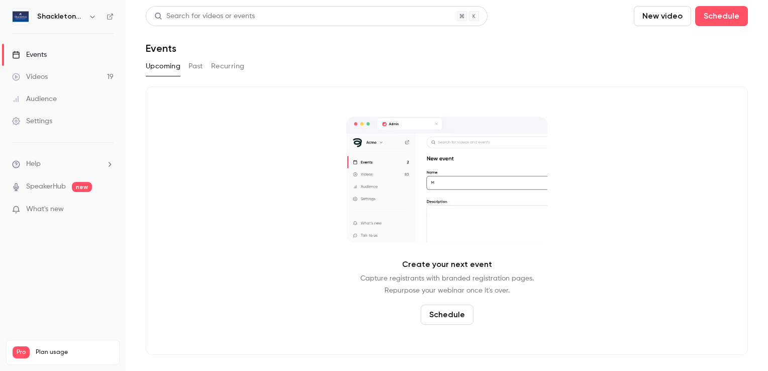 This screenshot has height=371, width=768. What do you see at coordinates (30, 77) in the screenshot?
I see `div: Videos` at bounding box center [30, 77].